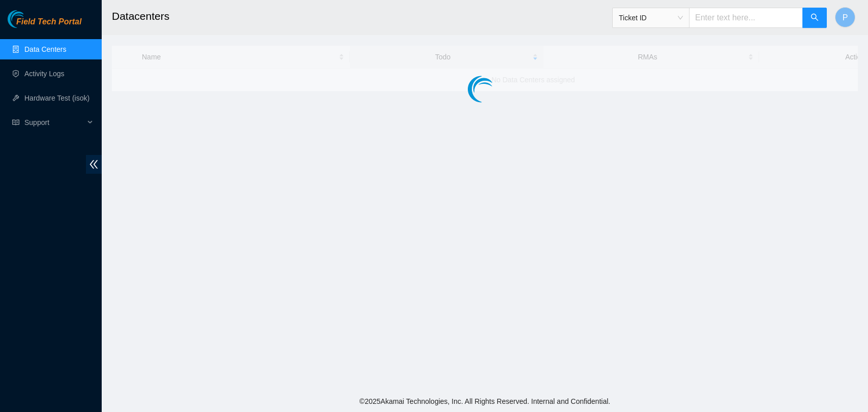  Describe the element at coordinates (845, 17) in the screenshot. I see `button: P` at that location.